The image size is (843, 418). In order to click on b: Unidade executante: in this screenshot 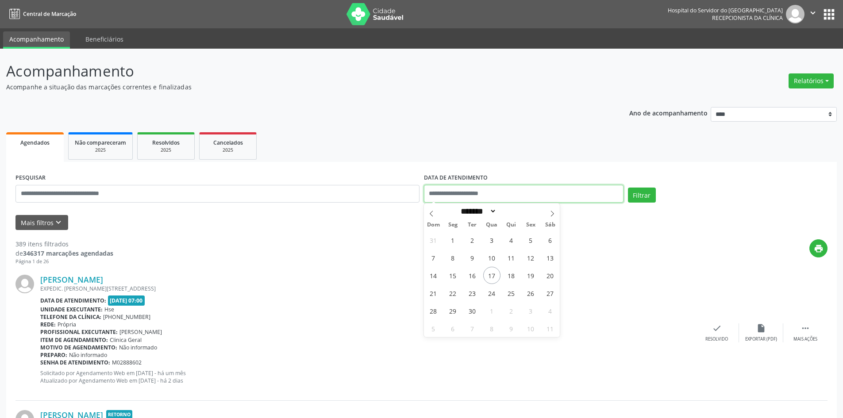, I will do `click(71, 309)`.